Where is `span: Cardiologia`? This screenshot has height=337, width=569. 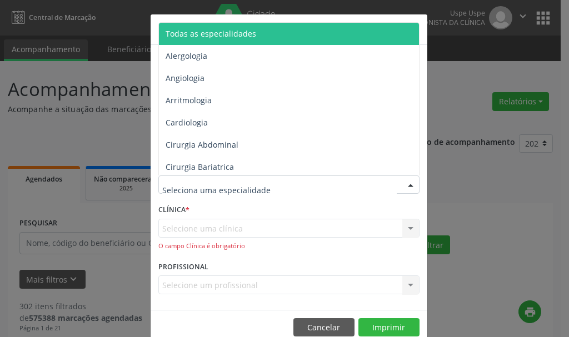
span: Cardiologia is located at coordinates (187, 122).